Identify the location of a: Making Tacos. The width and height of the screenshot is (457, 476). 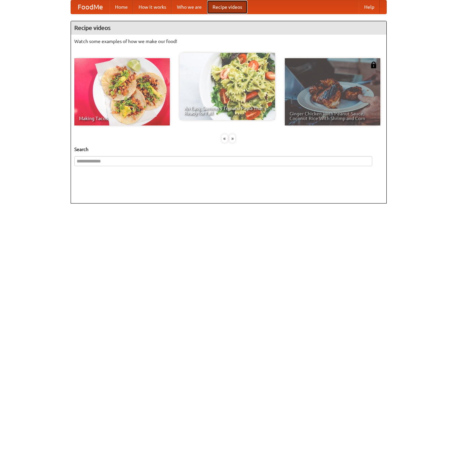
(122, 92).